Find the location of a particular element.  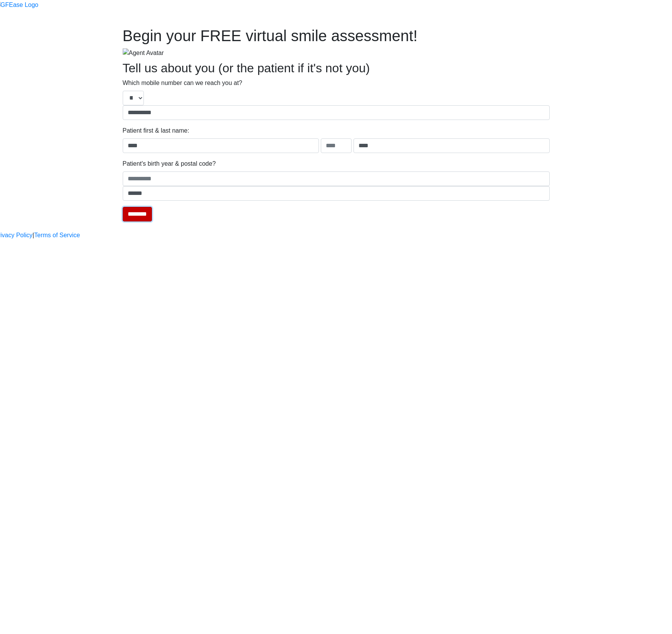

label: Patient first & last name: is located at coordinates (156, 130).